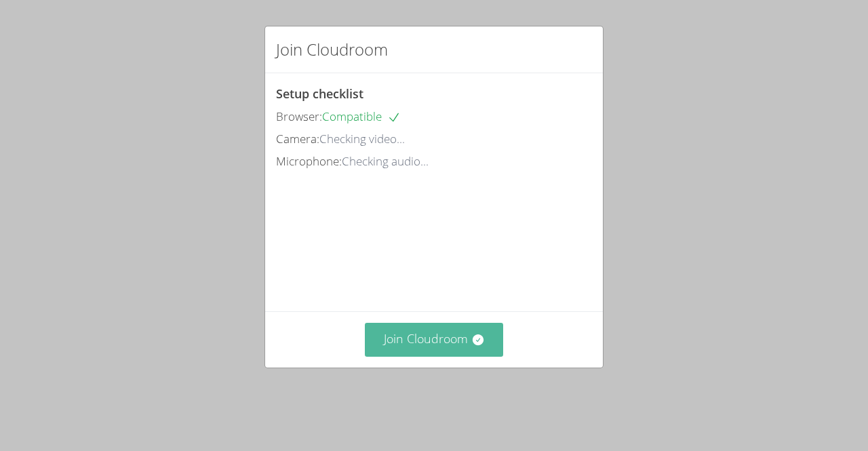 This screenshot has height=451, width=868. I want to click on span: Compatible, so click(361, 116).